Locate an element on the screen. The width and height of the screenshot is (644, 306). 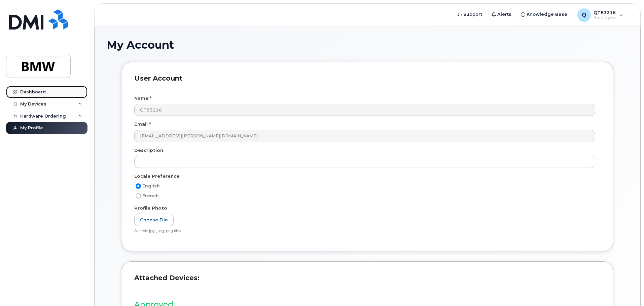
div: Accepts jpg, jpeg, png files is located at coordinates (365, 231).